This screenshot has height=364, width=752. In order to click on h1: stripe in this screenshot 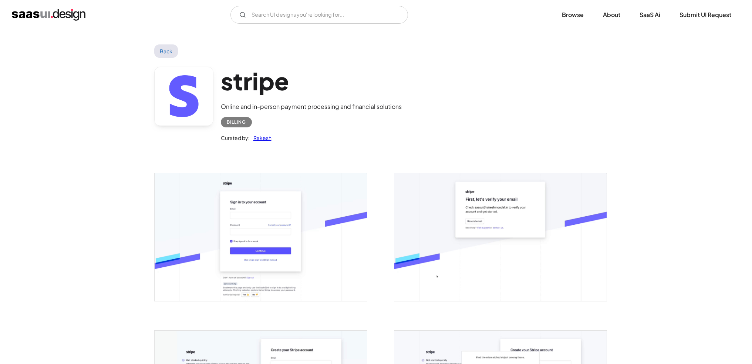, I will do `click(311, 81)`.